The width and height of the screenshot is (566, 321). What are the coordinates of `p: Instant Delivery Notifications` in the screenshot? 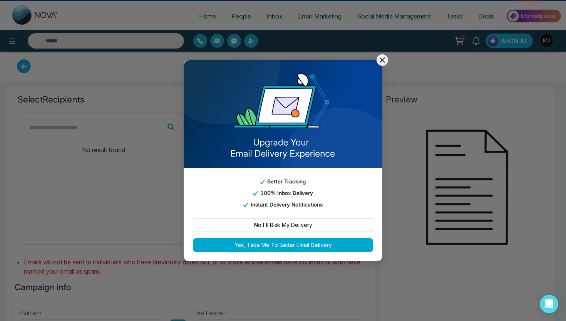 It's located at (283, 204).